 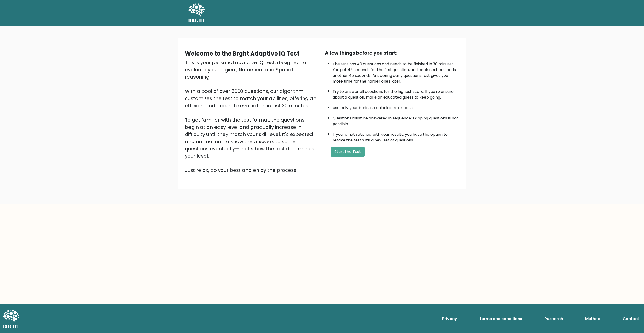 I want to click on a: Privacy, so click(x=449, y=319).